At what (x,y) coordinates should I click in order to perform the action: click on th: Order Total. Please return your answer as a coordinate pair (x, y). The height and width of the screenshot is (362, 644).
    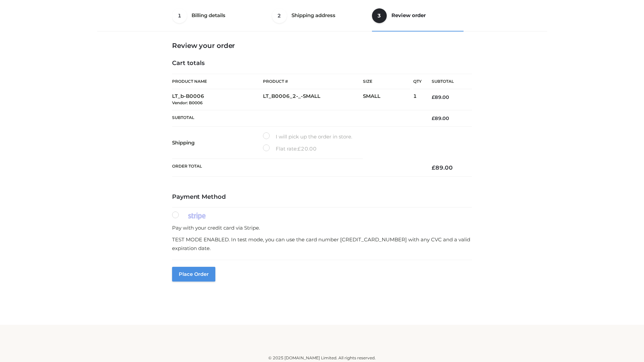
    Looking at the image, I should click on (296, 167).